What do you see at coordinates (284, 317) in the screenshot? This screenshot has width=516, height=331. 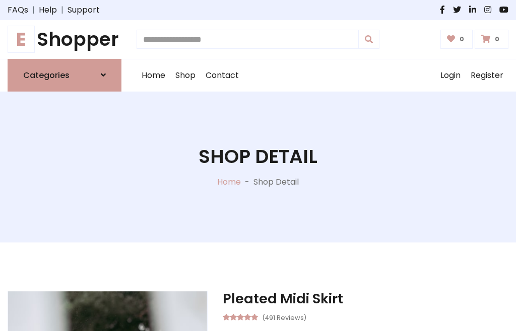 I see `small: (491 Reviews)` at bounding box center [284, 317].